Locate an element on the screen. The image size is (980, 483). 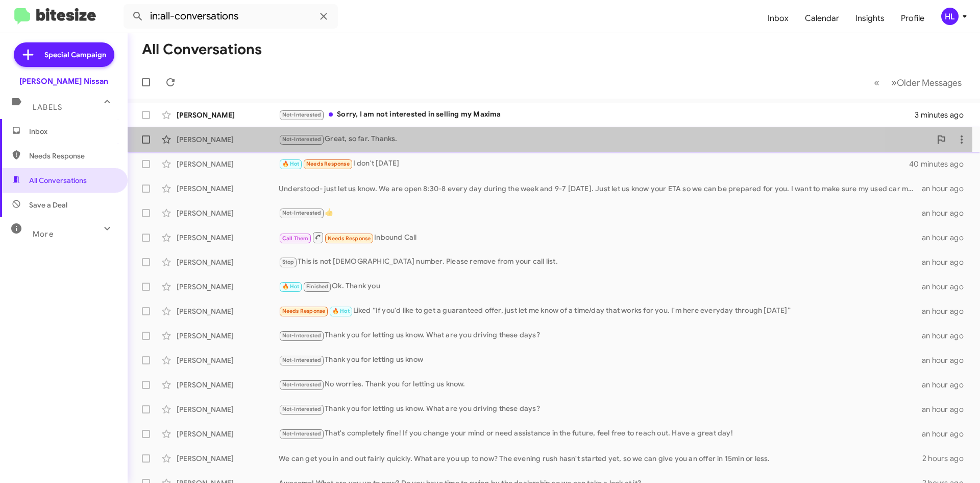
span: All Conversations is located at coordinates (58, 180).